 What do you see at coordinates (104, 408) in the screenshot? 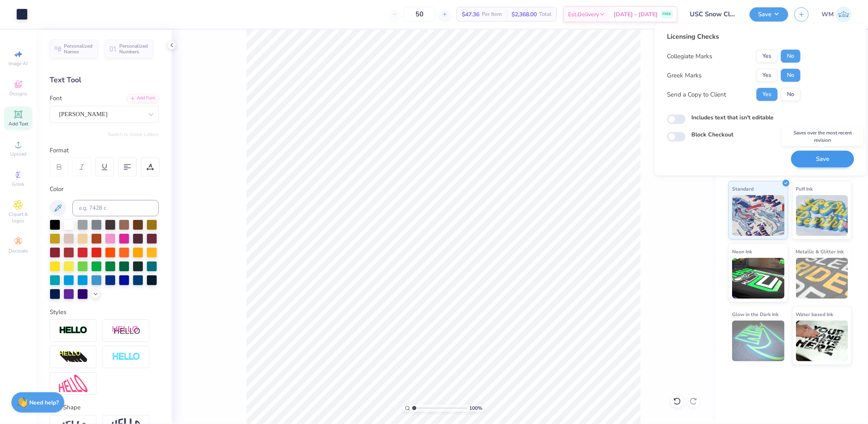
I see `div: Text Shape` at bounding box center [104, 408].